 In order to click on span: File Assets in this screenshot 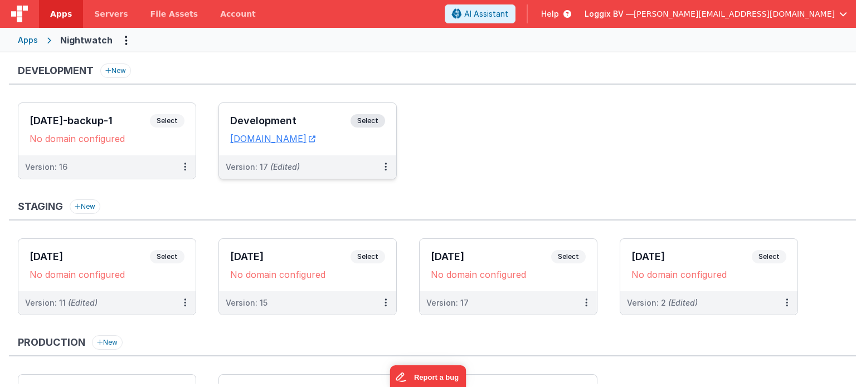, I will do `click(174, 14)`.